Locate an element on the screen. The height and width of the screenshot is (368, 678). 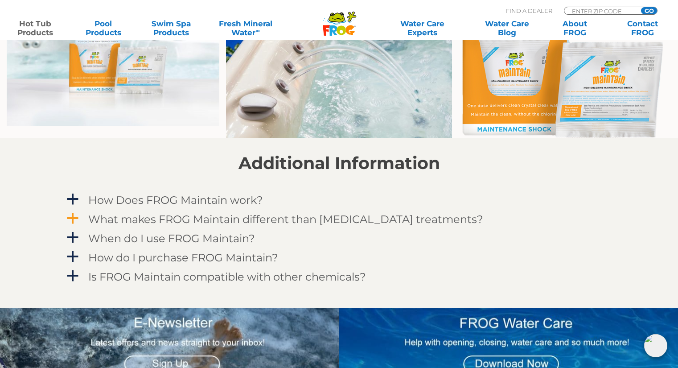
a: Water CareExperts is located at coordinates (422, 28).